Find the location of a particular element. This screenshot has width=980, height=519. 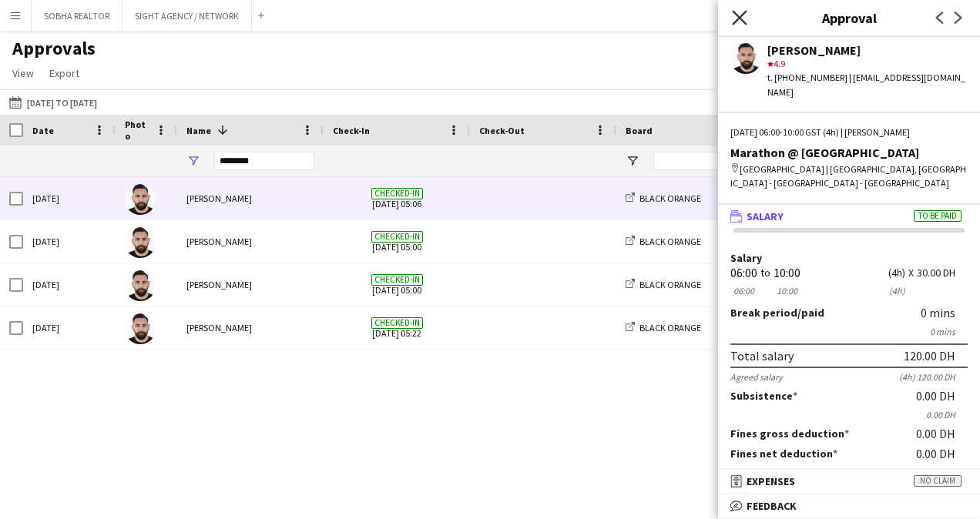

div: Total salary is located at coordinates (762, 355).